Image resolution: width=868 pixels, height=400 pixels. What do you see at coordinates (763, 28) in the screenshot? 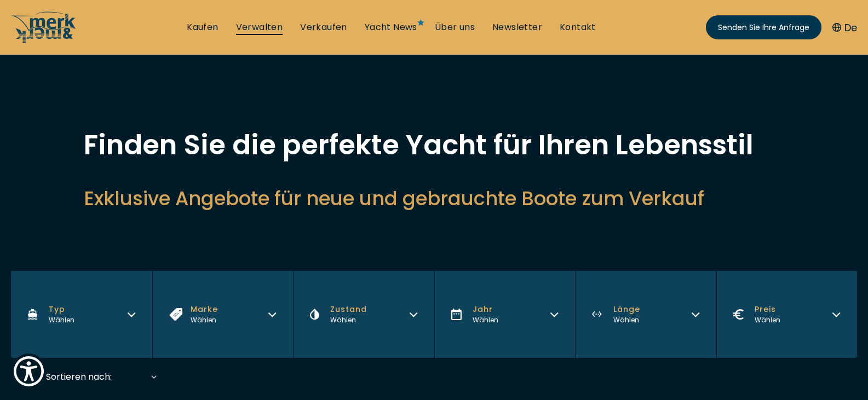
I see `font: Senden Sie Ihre Anfrage` at bounding box center [763, 28].